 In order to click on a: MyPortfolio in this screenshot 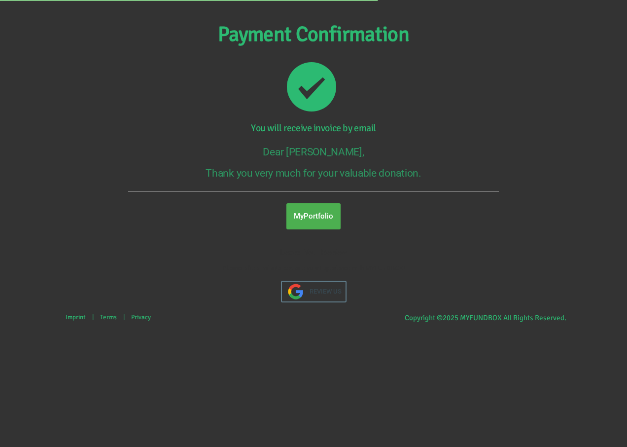, I will do `click(314, 216)`.